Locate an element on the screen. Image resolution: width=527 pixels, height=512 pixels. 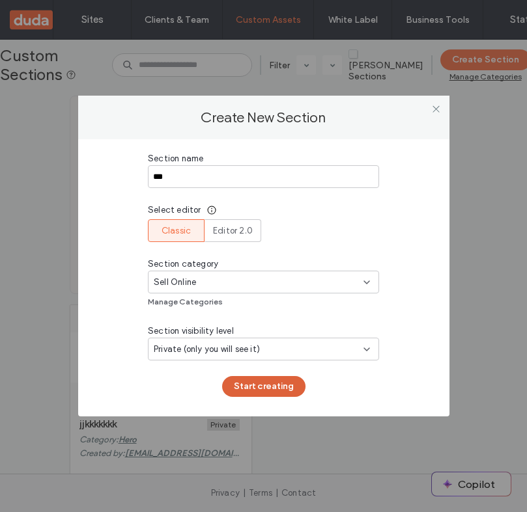
span: Classic is located at coordinates (176, 231).